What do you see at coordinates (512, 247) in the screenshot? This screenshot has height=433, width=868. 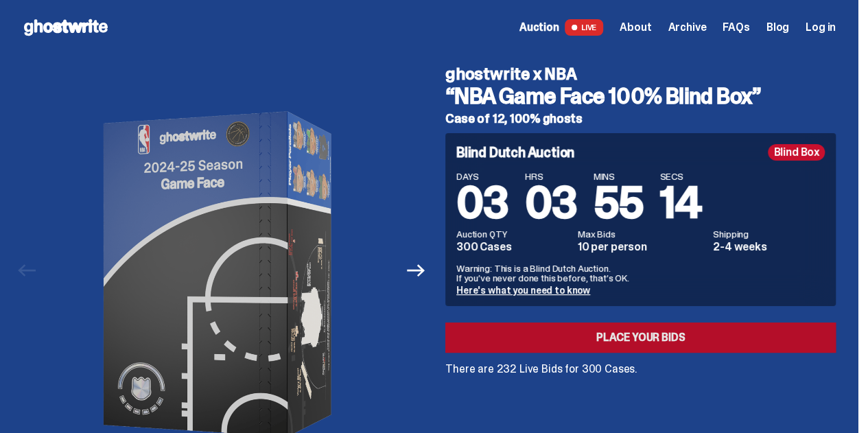 I see `dd: 300 Cases` at bounding box center [512, 247].